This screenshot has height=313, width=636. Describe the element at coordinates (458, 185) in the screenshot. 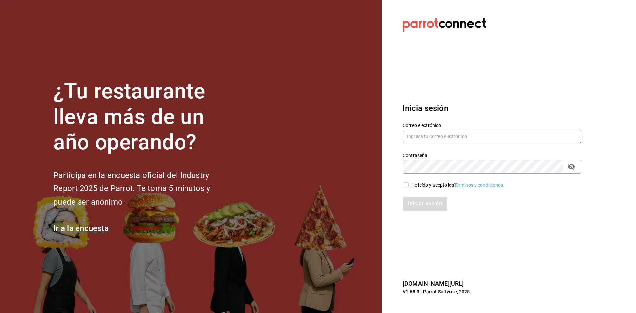

I see `div: He leído y acepto los` at that location.